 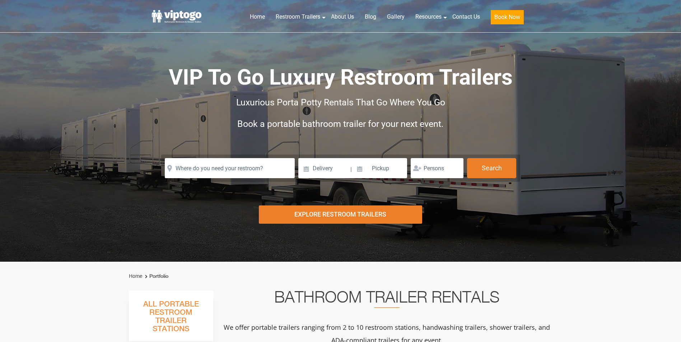 What do you see at coordinates (491, 168) in the screenshot?
I see `button: Search` at bounding box center [491, 168].